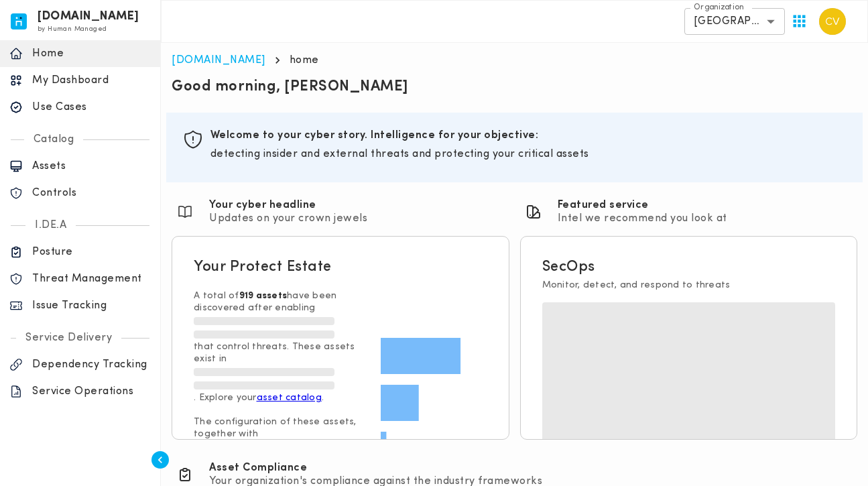 This screenshot has height=486, width=868. Describe the element at coordinates (91, 108) in the screenshot. I see `p: Use Cases` at that location.